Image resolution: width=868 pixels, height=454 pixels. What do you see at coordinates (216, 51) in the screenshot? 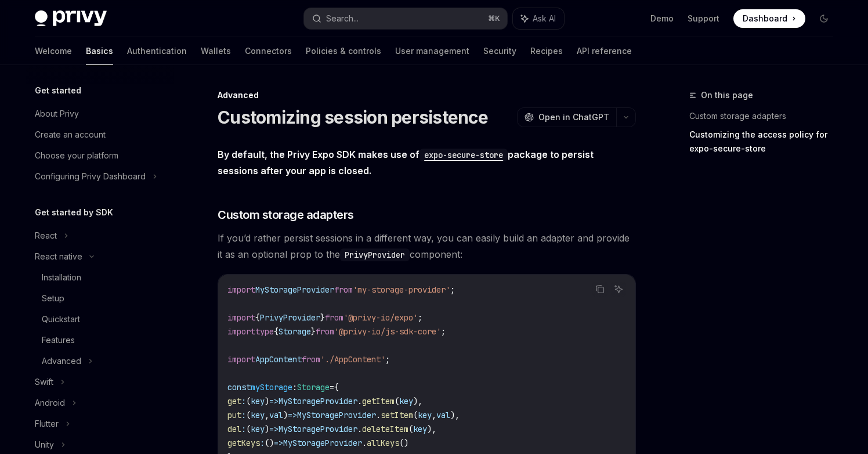
I see `a: Wallets` at bounding box center [216, 51].